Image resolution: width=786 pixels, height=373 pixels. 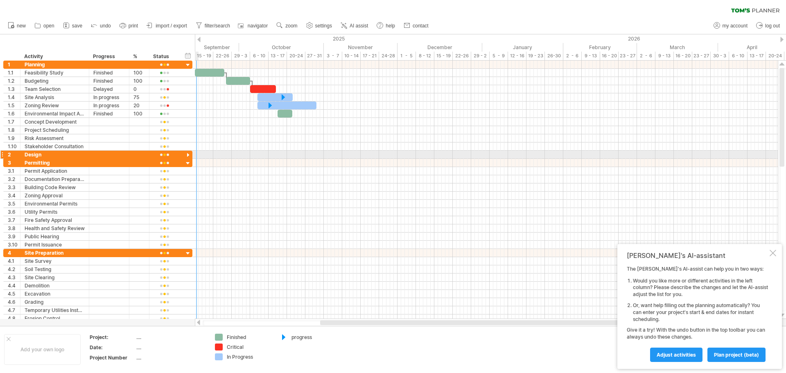 What do you see at coordinates (139, 105) in the screenshot?
I see `div: 20` at bounding box center [139, 105].